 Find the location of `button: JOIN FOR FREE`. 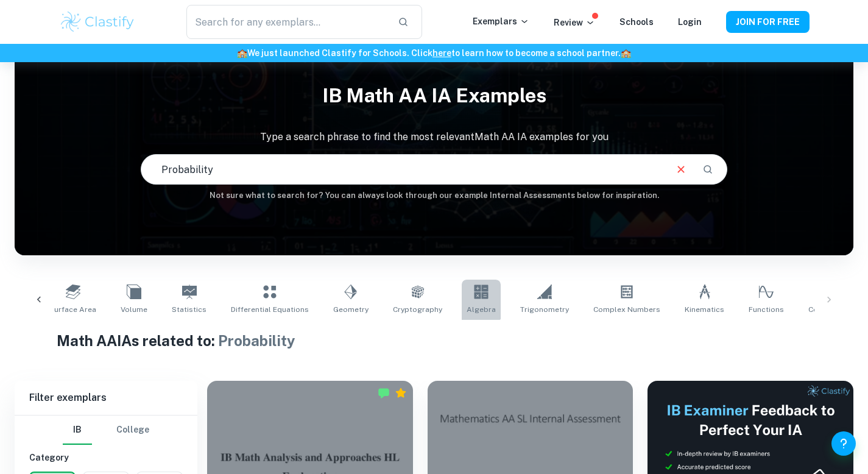

button: JOIN FOR FREE is located at coordinates (768, 22).